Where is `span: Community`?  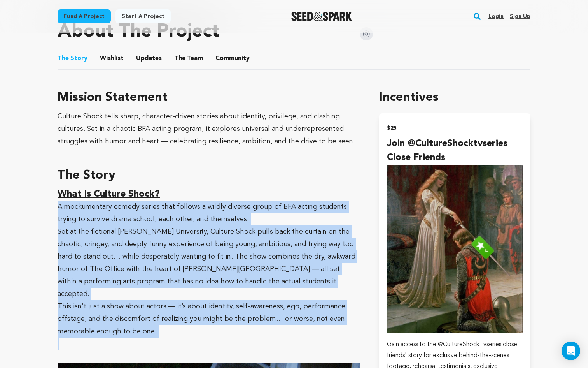
span: Community is located at coordinates (233, 59).